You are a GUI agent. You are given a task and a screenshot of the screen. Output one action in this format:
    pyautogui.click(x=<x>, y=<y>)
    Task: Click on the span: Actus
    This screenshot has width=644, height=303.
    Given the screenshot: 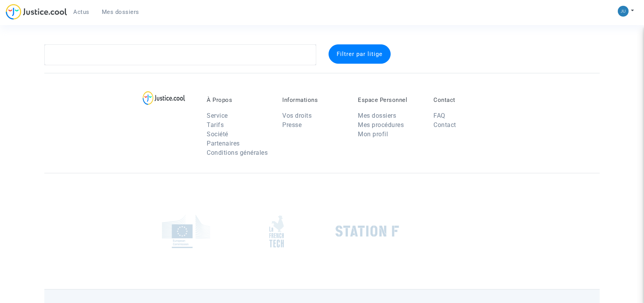 What is the action you would take?
    pyautogui.click(x=81, y=12)
    